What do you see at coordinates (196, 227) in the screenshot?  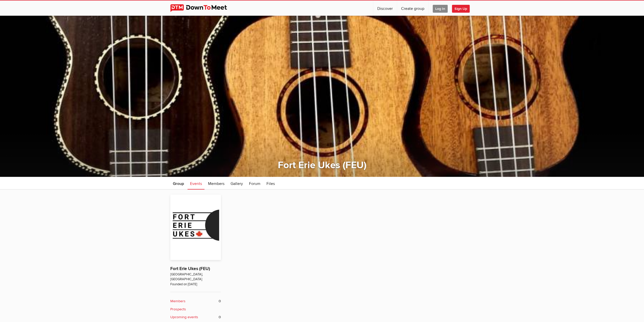 I see `img: Fort Erie Ukes (FEU)` at bounding box center [196, 227].